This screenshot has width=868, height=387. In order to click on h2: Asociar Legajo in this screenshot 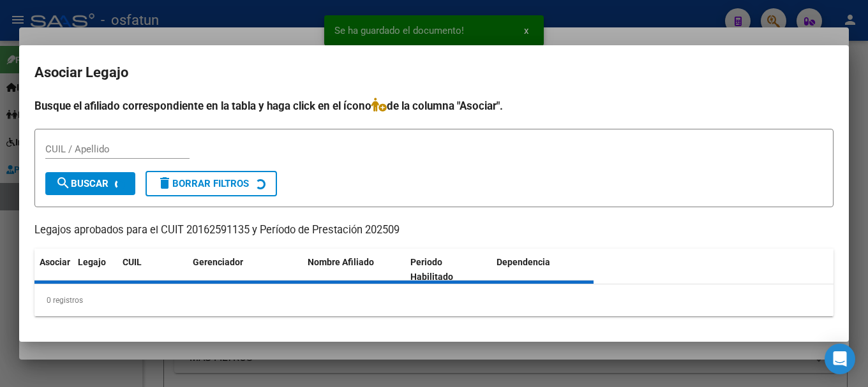, I will do `click(434, 72)`.